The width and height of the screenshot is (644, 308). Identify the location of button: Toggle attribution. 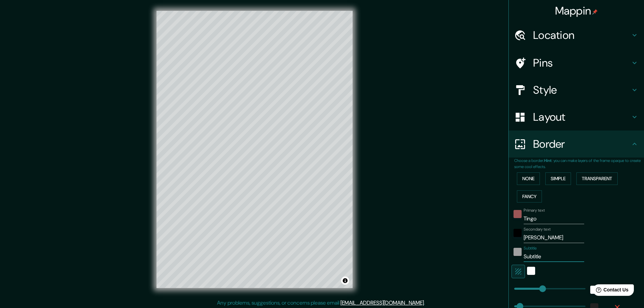
(345, 281).